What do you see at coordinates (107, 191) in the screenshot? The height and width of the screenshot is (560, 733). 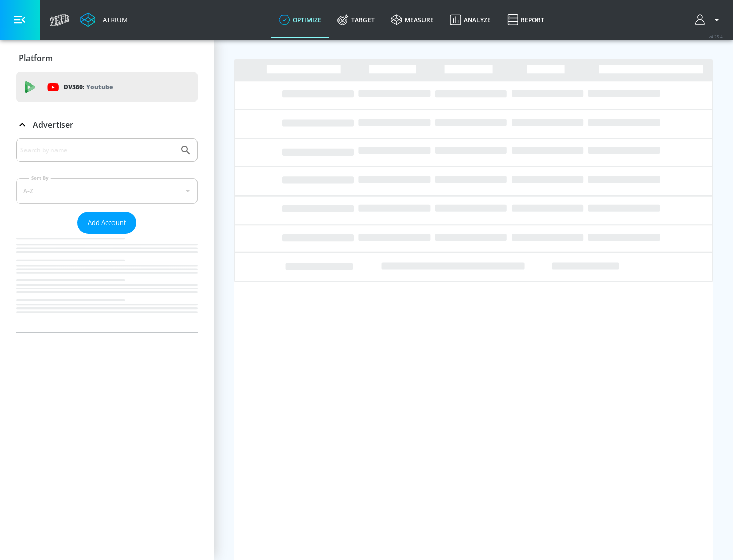 I see `div: A-Z` at bounding box center [107, 191].